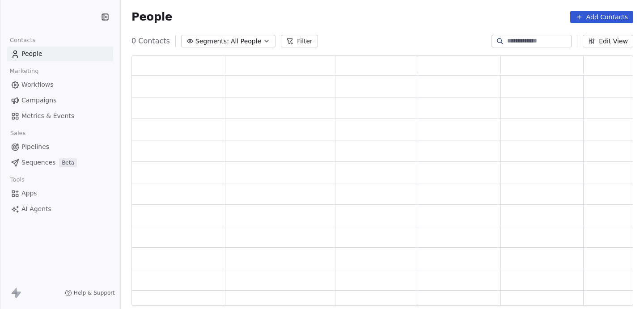  What do you see at coordinates (60, 147) in the screenshot?
I see `a: Pipelines` at bounding box center [60, 147].